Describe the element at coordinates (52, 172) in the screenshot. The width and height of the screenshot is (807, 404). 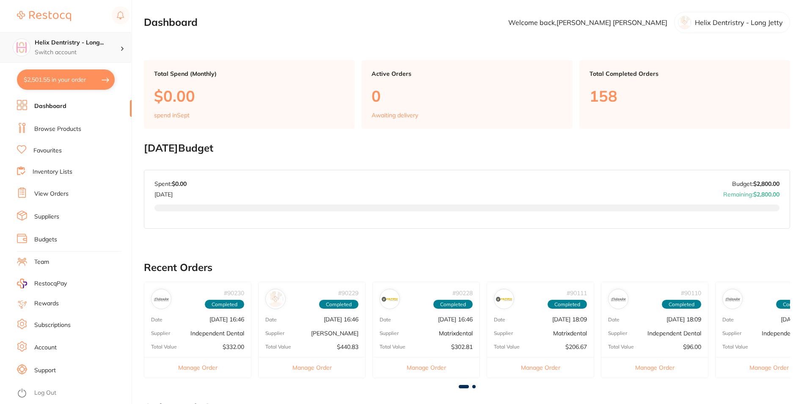
I see `a: Inventory Lists` at that location.